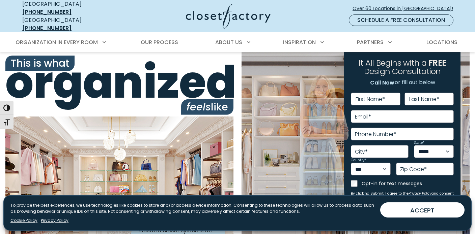 This screenshot has width=475, height=234. Describe the element at coordinates (199, 107) in the screenshot. I see `i: feels` at that location.